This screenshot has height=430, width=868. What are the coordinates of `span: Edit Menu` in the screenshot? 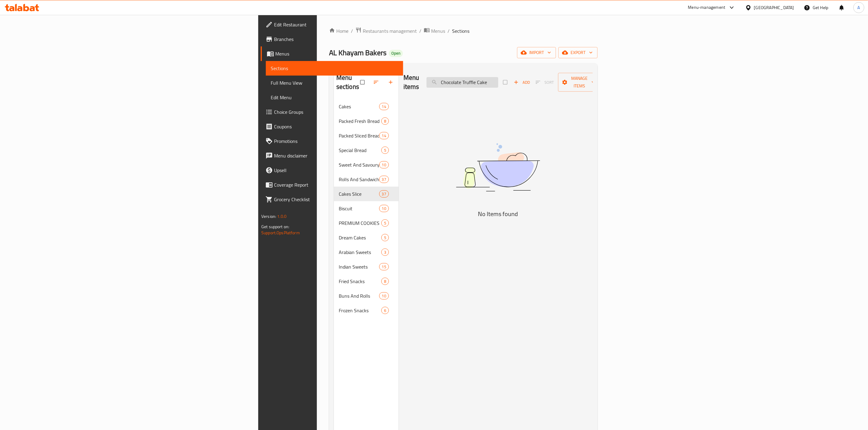 It's located at (335, 97).